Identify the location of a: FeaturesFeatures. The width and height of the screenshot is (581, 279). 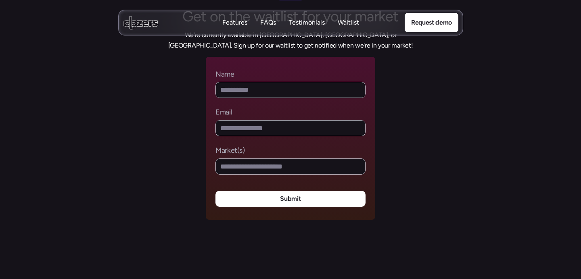
(235, 23).